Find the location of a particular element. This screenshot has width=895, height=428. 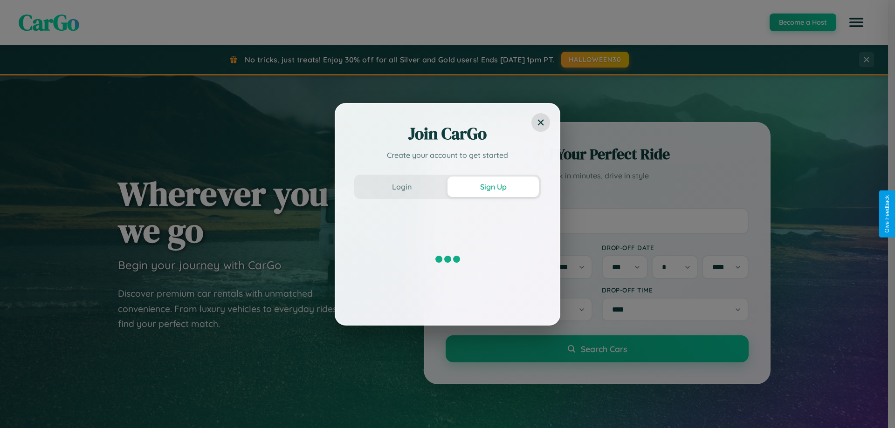

button: Login is located at coordinates (402, 187).